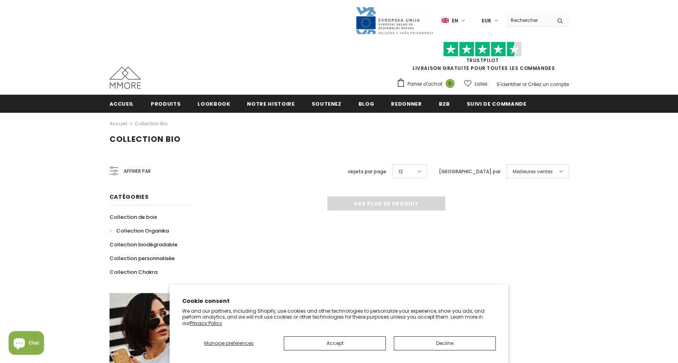 Image resolution: width=678 pixels, height=363 pixels. I want to click on span: 12, so click(400, 172).